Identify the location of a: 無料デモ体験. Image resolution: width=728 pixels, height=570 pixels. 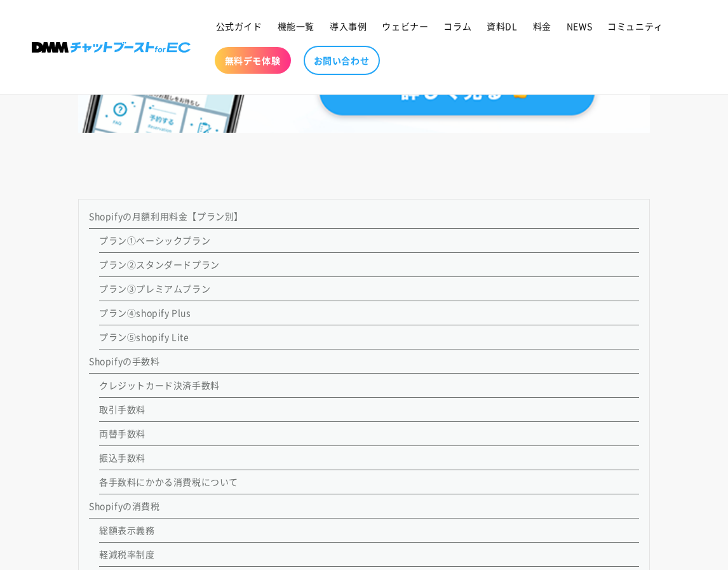
(253, 61).